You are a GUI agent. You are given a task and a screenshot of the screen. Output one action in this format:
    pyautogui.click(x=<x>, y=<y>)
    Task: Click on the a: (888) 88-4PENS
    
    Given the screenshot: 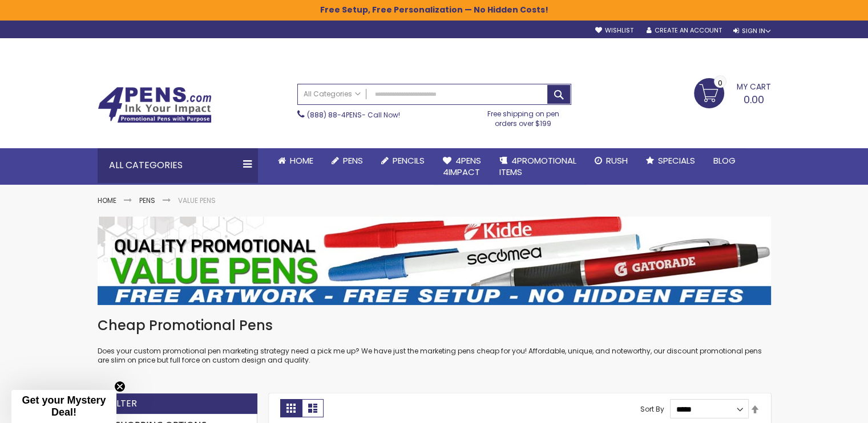 What is the action you would take?
    pyautogui.click(x=334, y=115)
    